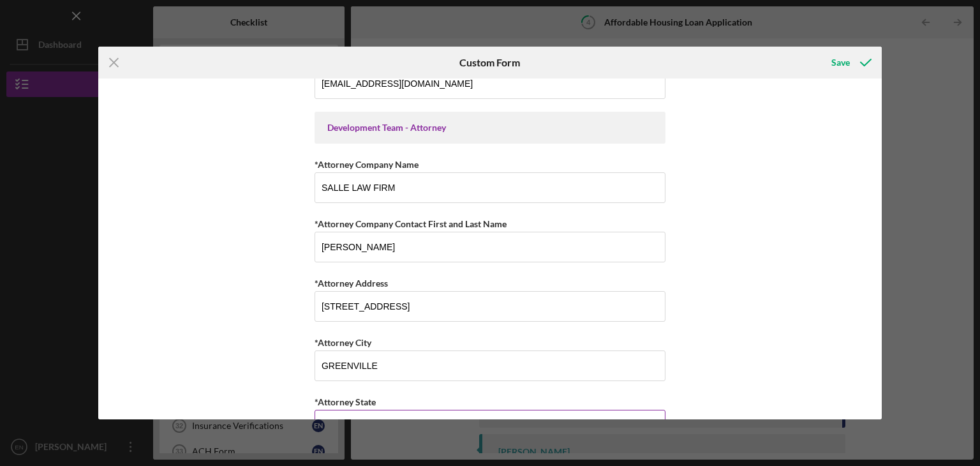 The image size is (980, 466). What do you see at coordinates (366, 164) in the screenshot?
I see `label: *Attorney Company Name` at bounding box center [366, 164].